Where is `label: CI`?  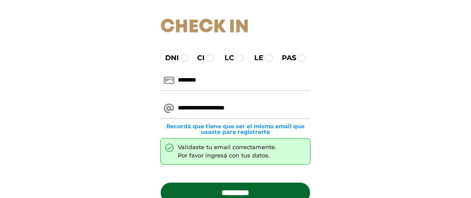 label: CI is located at coordinates (196, 58).